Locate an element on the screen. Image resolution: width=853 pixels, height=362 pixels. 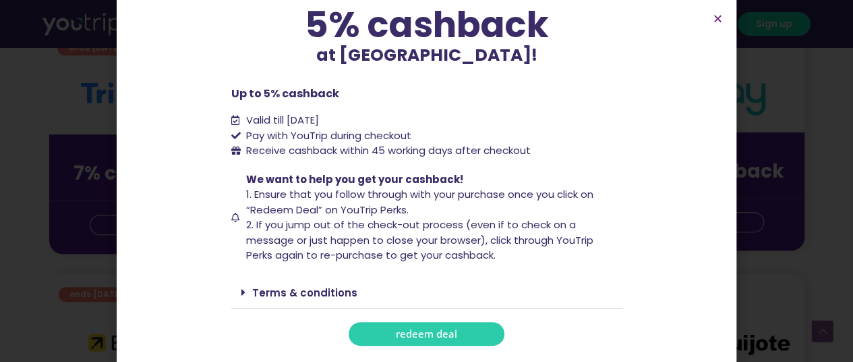
a: Terms & conditions is located at coordinates (305, 292).